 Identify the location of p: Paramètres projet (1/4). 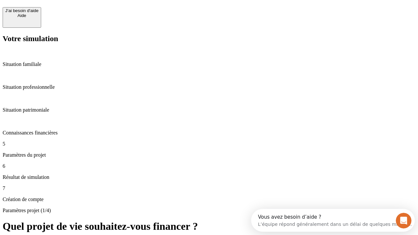
(209, 211).